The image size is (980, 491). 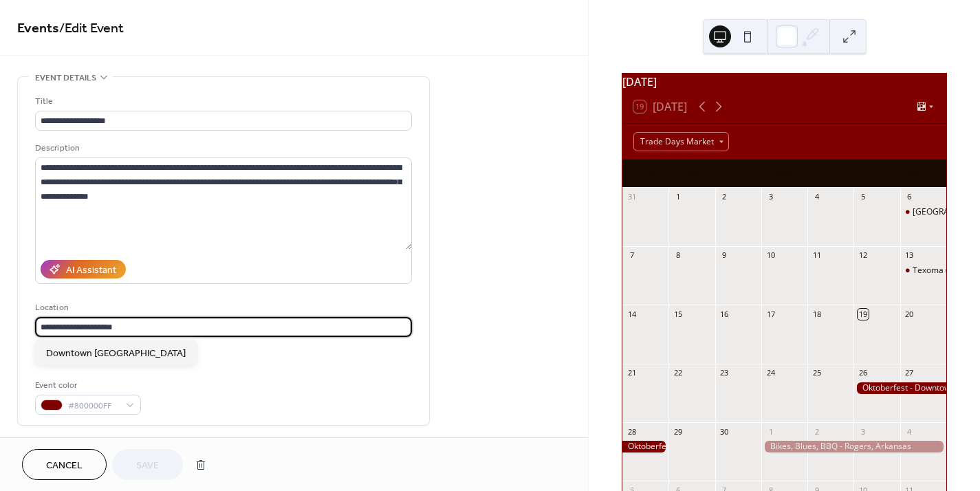 What do you see at coordinates (827, 174) in the screenshot?
I see `div: Thu` at bounding box center [827, 174].